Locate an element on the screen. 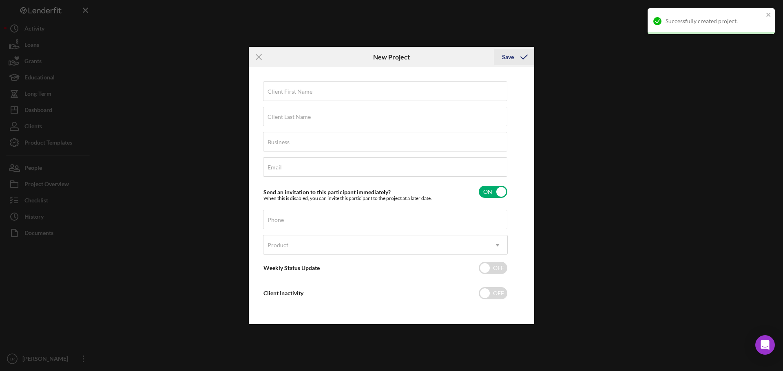 This screenshot has height=371, width=783. label: Phone is located at coordinates (276, 220).